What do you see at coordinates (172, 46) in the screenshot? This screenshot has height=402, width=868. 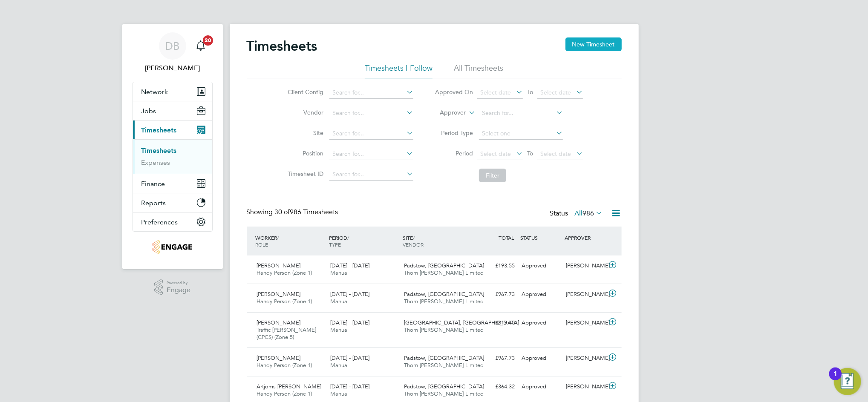 I see `span: DB` at bounding box center [172, 46].